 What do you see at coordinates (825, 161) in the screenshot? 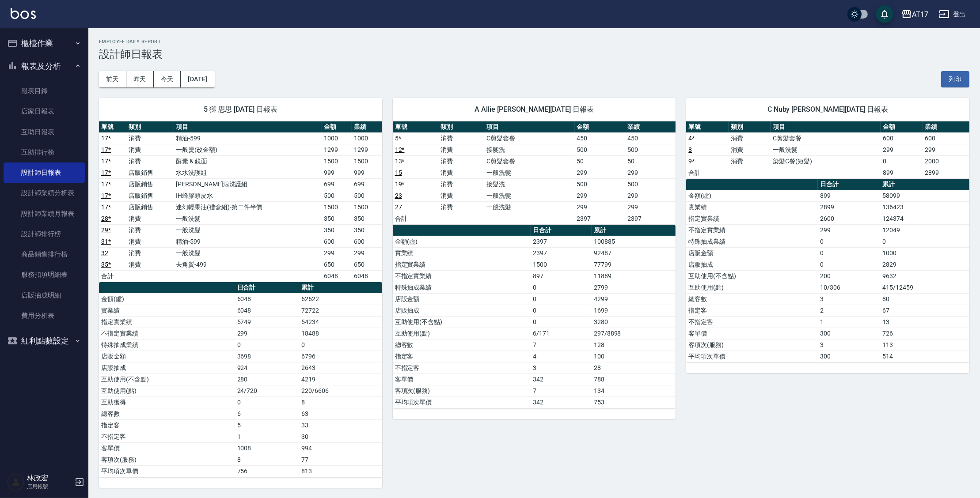
I see `td: 染髮C餐(短髮)` at bounding box center [825, 161].